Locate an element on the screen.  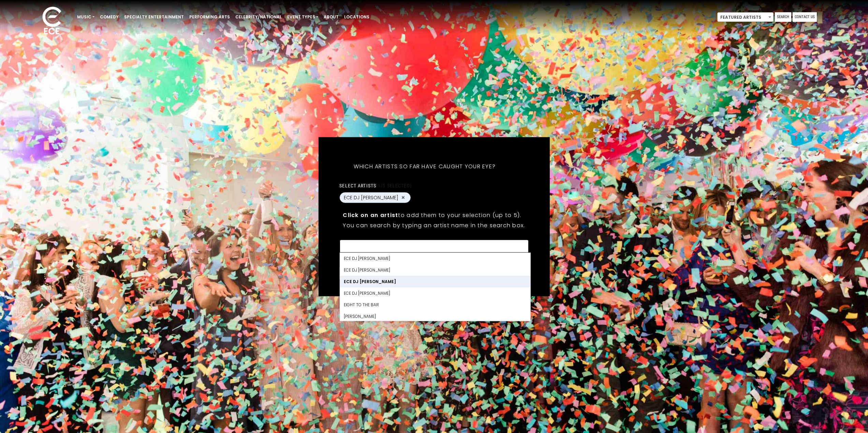
h5: Which artists so far have caught your eye? is located at coordinates (425, 166).